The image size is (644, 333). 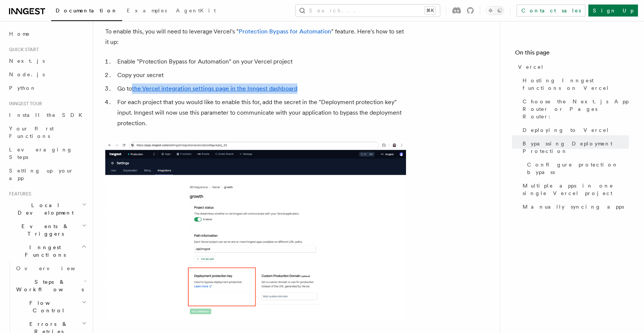 What do you see at coordinates (44, 230) in the screenshot?
I see `span: Events & Triggers` at bounding box center [44, 230].